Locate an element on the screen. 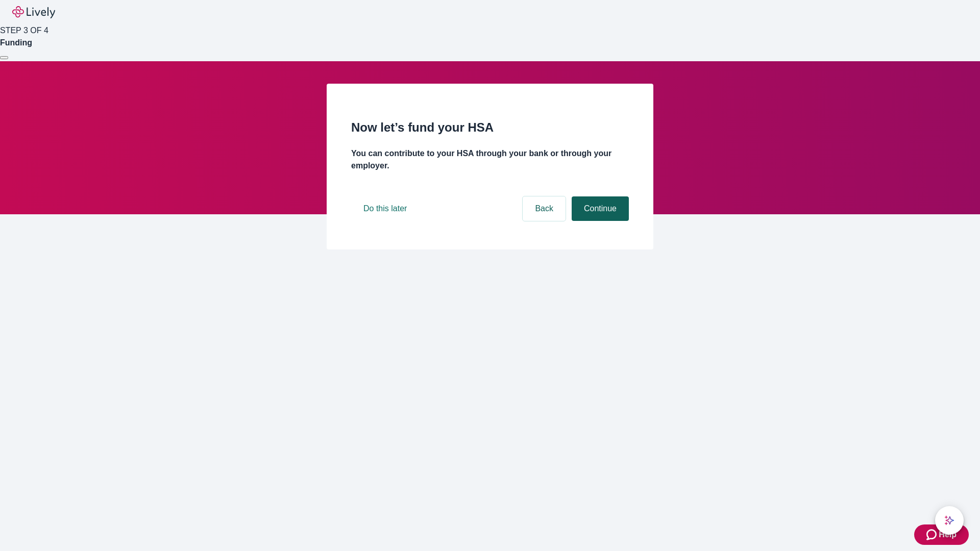  button: Back is located at coordinates (545, 209).